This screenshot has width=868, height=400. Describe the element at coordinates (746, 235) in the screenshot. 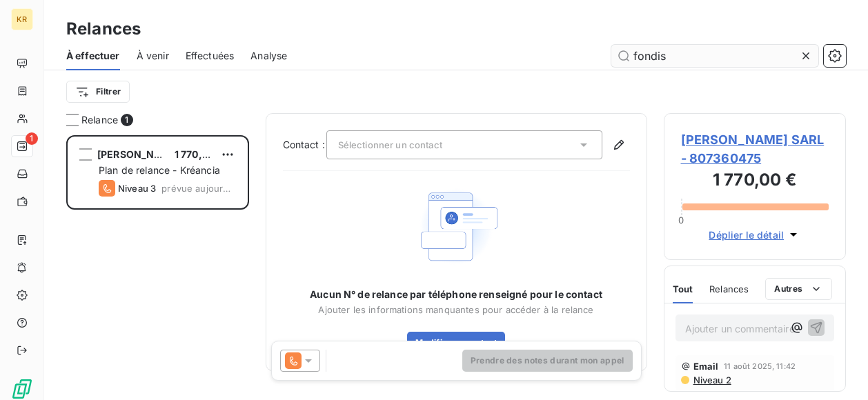

I see `span: Déplier le détail` at that location.